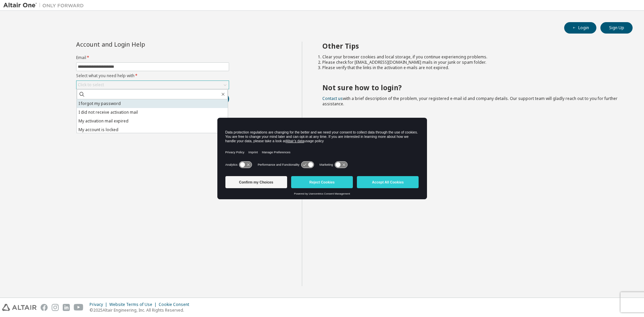 The width and height of the screenshot is (644, 317). What do you see at coordinates (137, 44) in the screenshot?
I see `div: Account and Login Help` at bounding box center [137, 44].